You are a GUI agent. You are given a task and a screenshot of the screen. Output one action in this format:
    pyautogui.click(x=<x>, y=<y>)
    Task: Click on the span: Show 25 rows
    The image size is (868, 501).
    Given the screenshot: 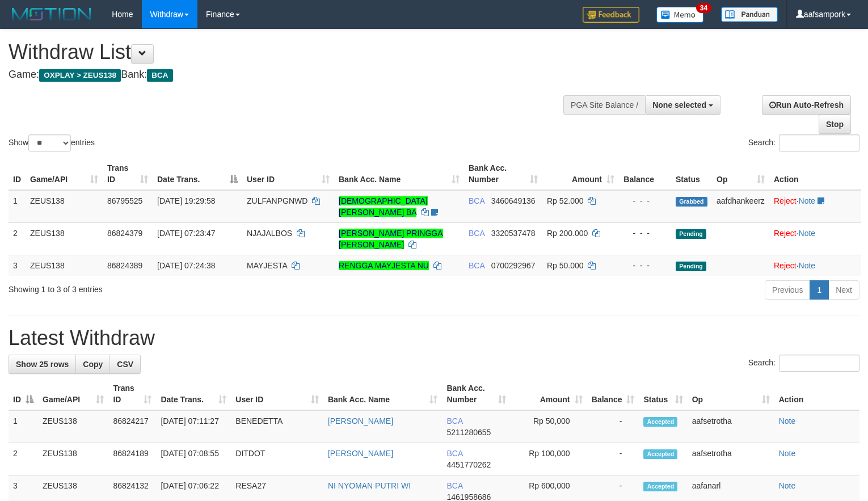 What is the action you would take?
    pyautogui.click(x=42, y=364)
    